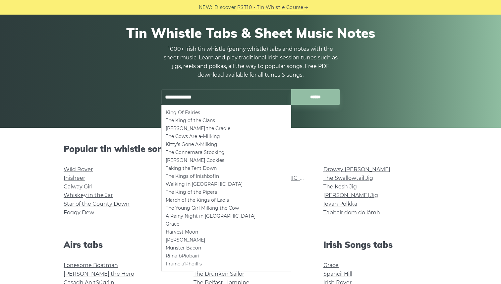 The width and height of the screenshot is (501, 284). Describe the element at coordinates (206, 7) in the screenshot. I see `span: NEW:` at that location.